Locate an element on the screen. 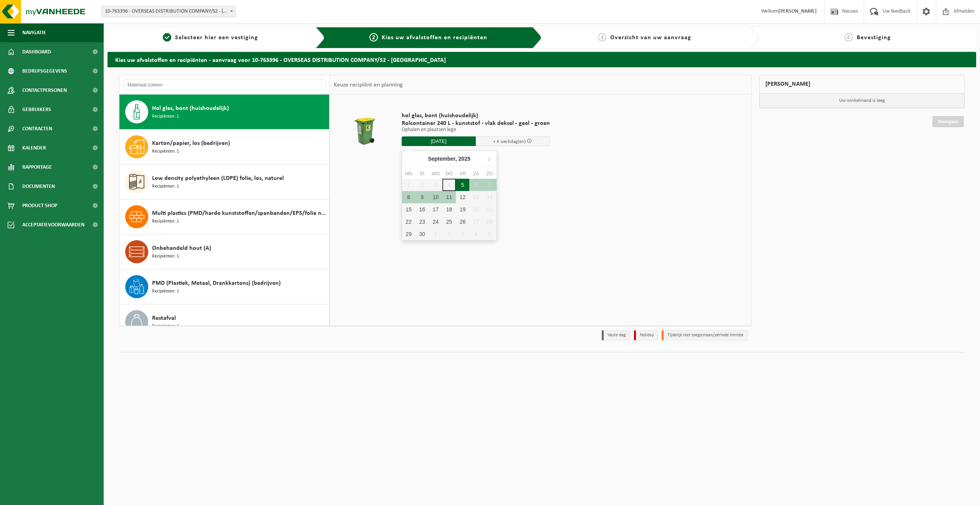 The image size is (980, 505). span: 10-763396 - OVERSEAS DISTRIBUTION COMPANY/S2 - ANTWERPEN is located at coordinates (168, 12).